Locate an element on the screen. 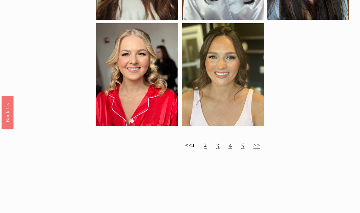  a: 4 is located at coordinates (231, 144).